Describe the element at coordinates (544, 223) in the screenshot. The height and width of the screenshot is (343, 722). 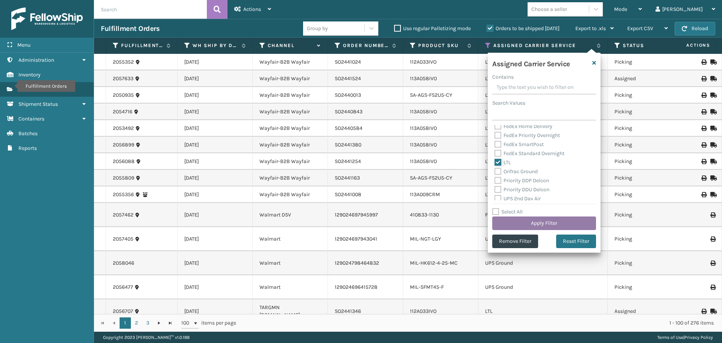
I see `button: Apply Filter` at that location.